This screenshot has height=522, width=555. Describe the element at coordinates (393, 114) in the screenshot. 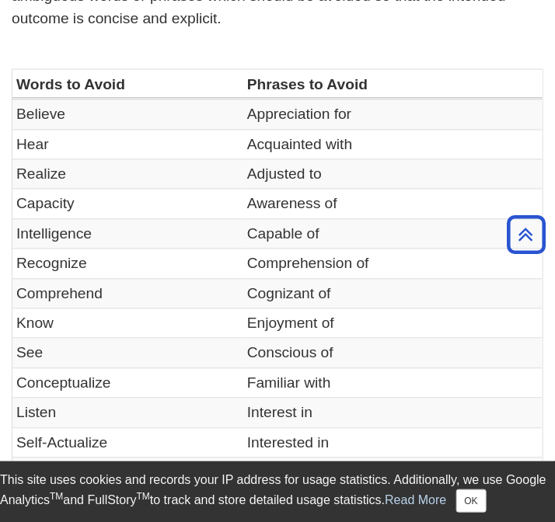

I see `td: Appreciation for` at that location.